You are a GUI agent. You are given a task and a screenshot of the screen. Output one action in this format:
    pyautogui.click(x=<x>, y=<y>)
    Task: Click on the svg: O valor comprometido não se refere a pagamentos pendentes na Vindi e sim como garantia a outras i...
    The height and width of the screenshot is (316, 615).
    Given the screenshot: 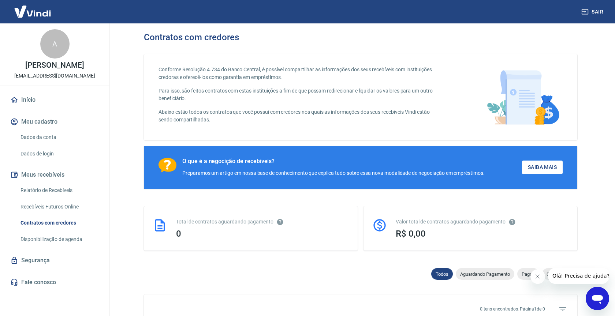 What is the action you would take?
    pyautogui.click(x=512, y=222)
    